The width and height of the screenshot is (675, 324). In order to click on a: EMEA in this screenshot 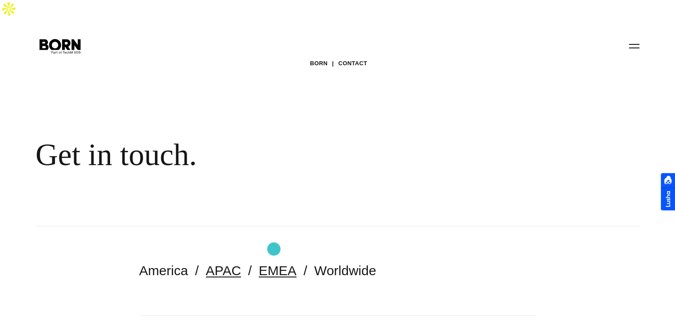, I will do `click(278, 270)`.